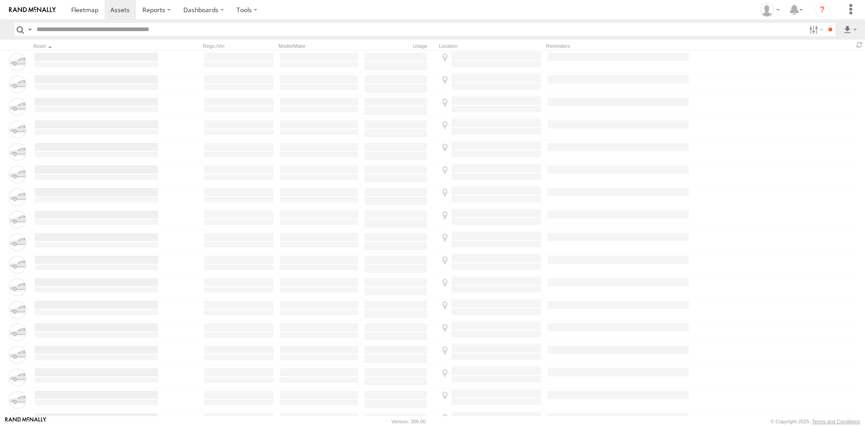  Describe the element at coordinates (96, 46) in the screenshot. I see `div: Click to Sort` at that location.